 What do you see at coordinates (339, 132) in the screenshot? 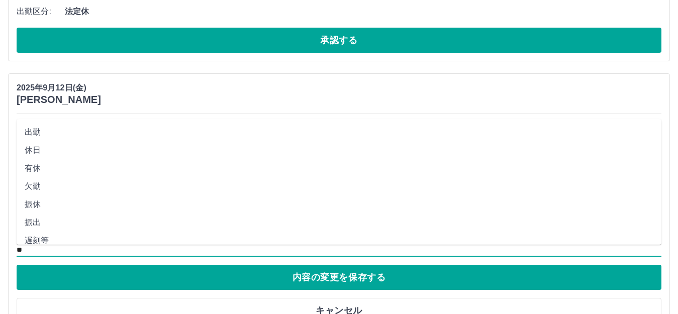
I see `li: 出勤` at bounding box center [339, 132].